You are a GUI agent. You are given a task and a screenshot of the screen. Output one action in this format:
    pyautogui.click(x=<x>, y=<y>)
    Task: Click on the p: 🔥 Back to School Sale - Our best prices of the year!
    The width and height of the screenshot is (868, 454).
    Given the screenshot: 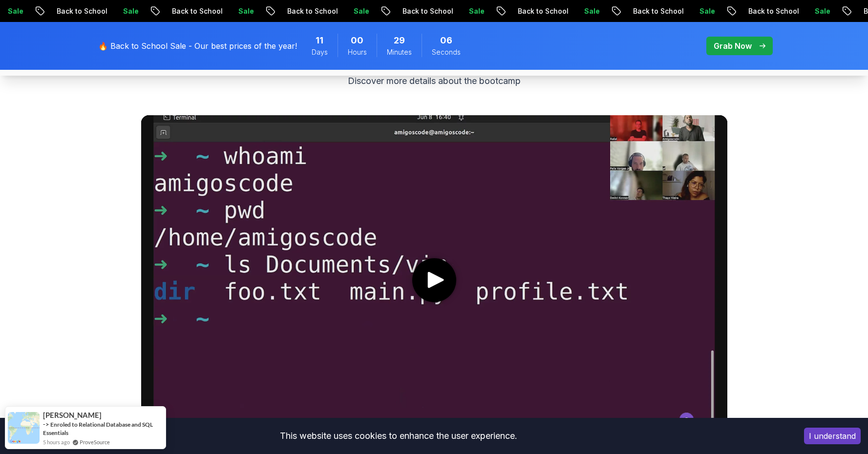 What is the action you would take?
    pyautogui.click(x=198, y=46)
    